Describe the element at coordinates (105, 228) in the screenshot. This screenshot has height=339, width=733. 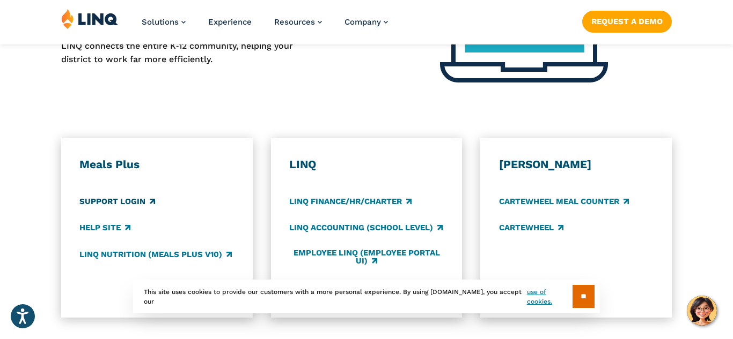
I see `a: Help Site` at that location.